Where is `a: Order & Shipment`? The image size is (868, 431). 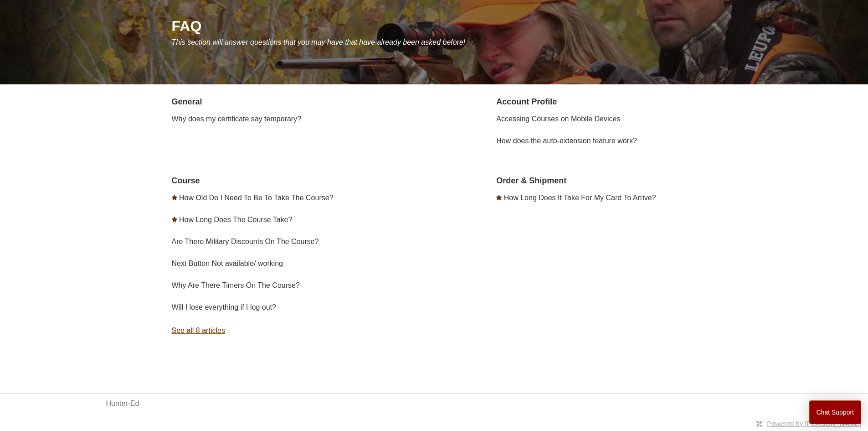 a: Order & Shipment is located at coordinates (531, 181).